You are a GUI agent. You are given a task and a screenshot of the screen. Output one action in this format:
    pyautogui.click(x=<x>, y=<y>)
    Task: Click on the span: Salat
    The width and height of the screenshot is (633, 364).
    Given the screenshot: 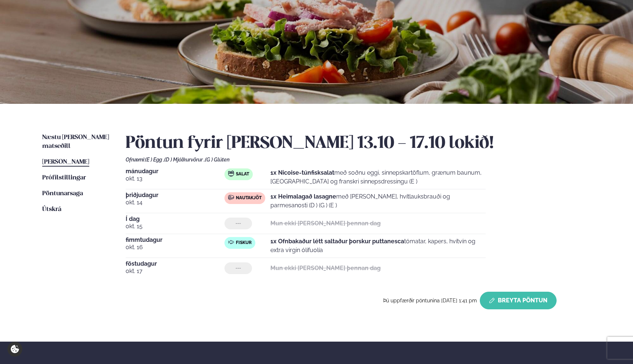 What is the action you would take?
    pyautogui.click(x=242, y=174)
    